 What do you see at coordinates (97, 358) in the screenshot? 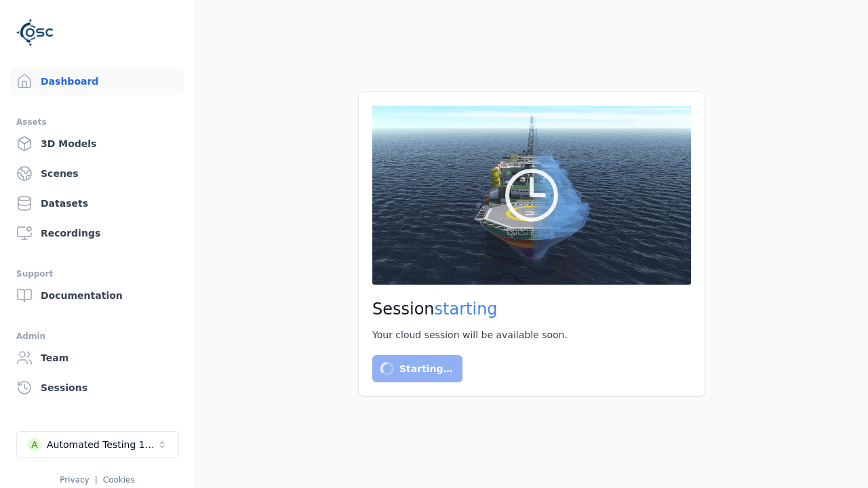
I see `a: Team` at bounding box center [97, 358].